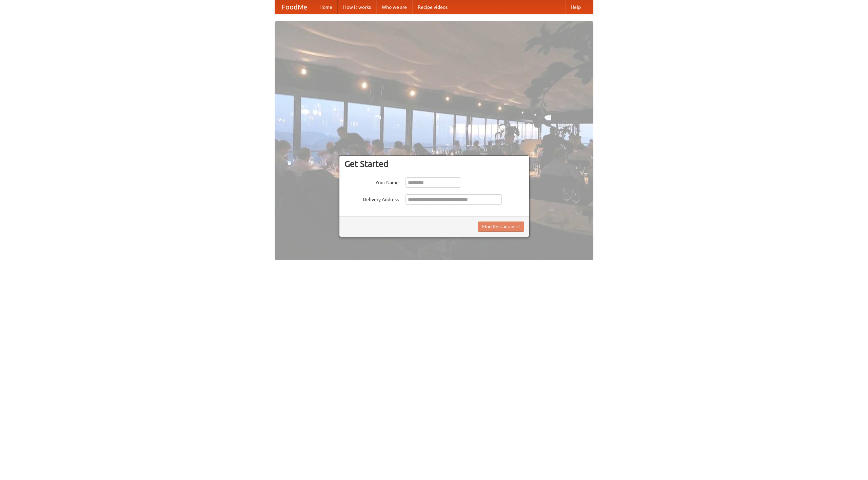 This screenshot has width=868, height=480. What do you see at coordinates (435, 164) in the screenshot?
I see `h3: Get Started` at bounding box center [435, 164].